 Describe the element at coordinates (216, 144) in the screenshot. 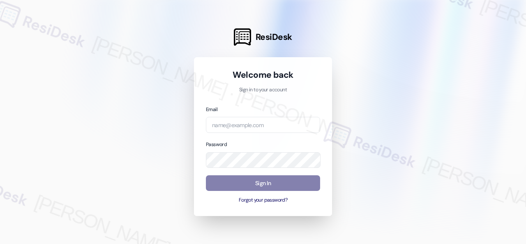

I see `label: Password` at that location.